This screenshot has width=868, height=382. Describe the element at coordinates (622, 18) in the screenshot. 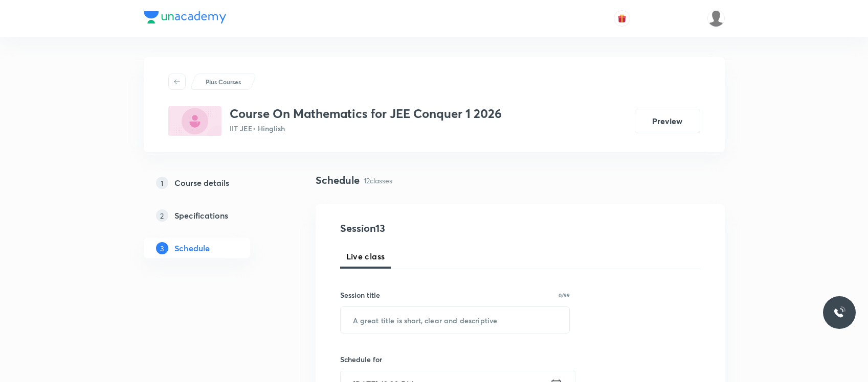

I see `button: avatar` at that location.